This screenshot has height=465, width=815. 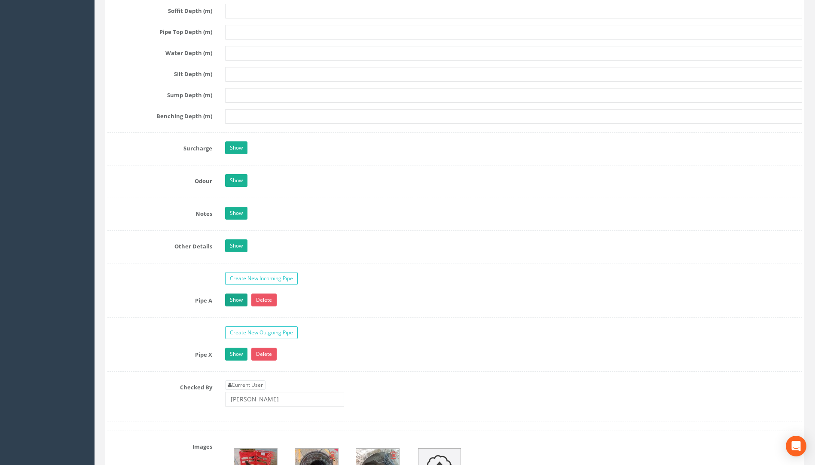 What do you see at coordinates (160, 31) in the screenshot?
I see `label: Pipe Top Depth (m)` at bounding box center [160, 31].